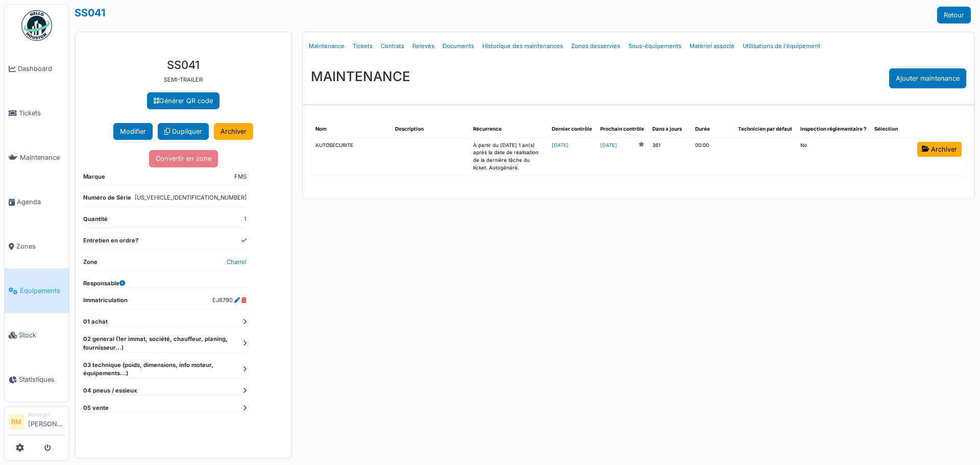 The image size is (980, 465). I want to click on dt: 05 vente, so click(165, 407).